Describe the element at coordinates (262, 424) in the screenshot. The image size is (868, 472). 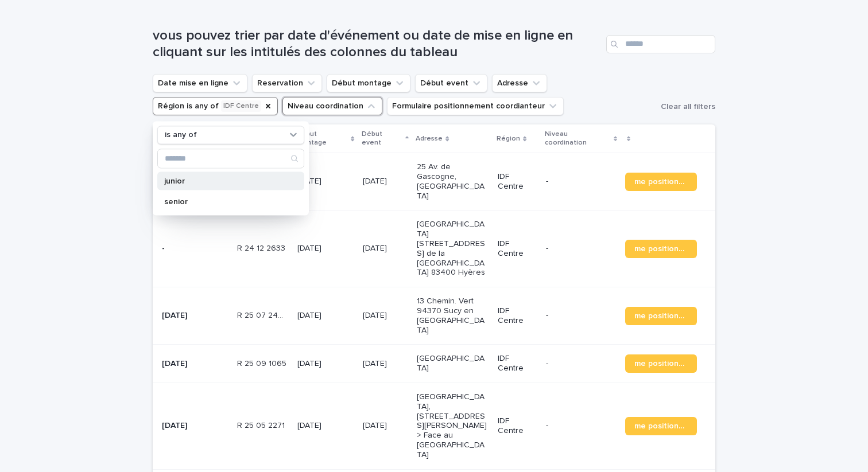
I see `p: R 25 05 2271` at that location.